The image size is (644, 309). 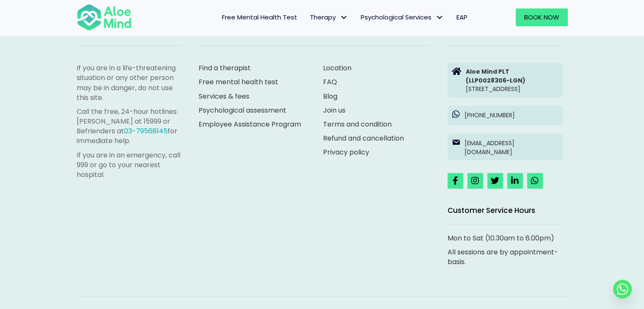 I want to click on strong: Aloe Mind PLT, so click(x=487, y=71).